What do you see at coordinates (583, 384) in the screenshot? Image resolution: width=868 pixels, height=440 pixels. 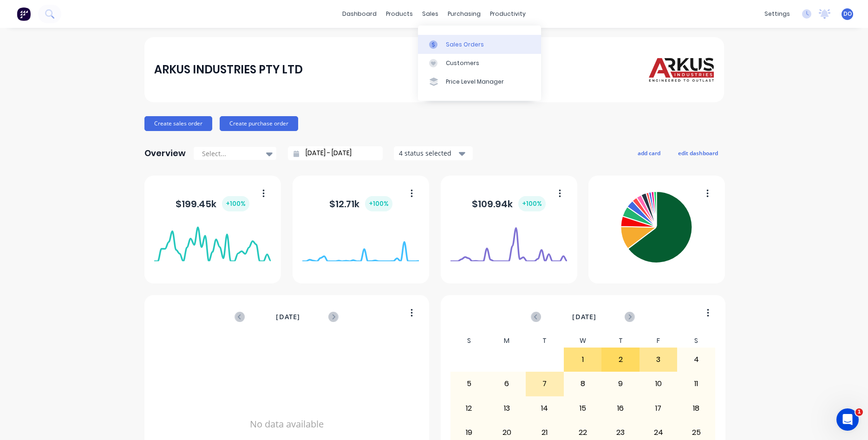 I see `div: 8` at bounding box center [583, 384].